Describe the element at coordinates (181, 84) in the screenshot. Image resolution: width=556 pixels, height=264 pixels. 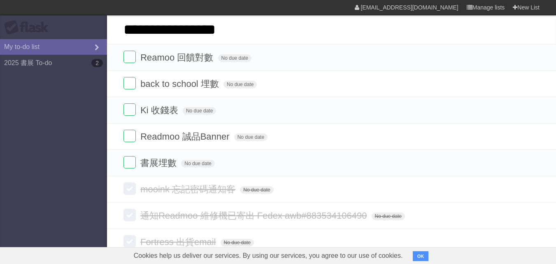
I see `span: back to school 埋數` at that location.